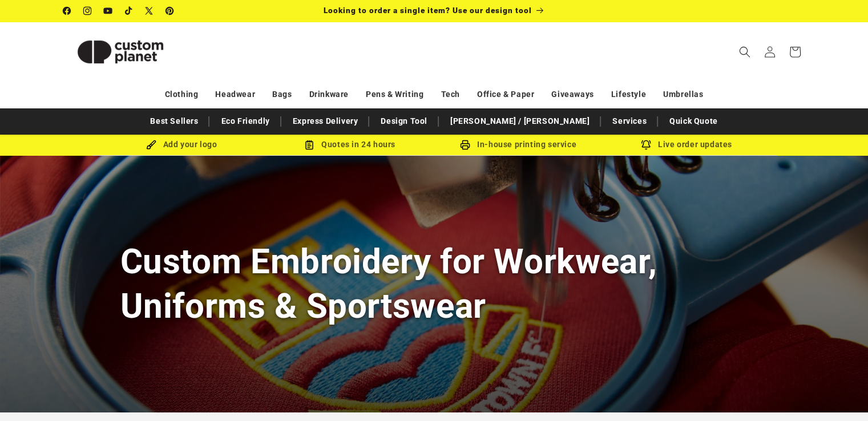 This screenshot has height=421, width=868. What do you see at coordinates (350, 144) in the screenshot?
I see `div: Quotes in 24 hours` at bounding box center [350, 144].